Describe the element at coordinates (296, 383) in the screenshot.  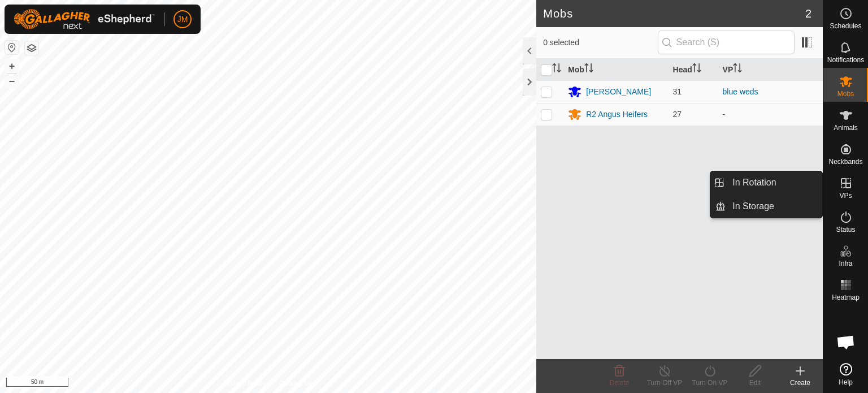
I see `a: Contact Us` at that location.